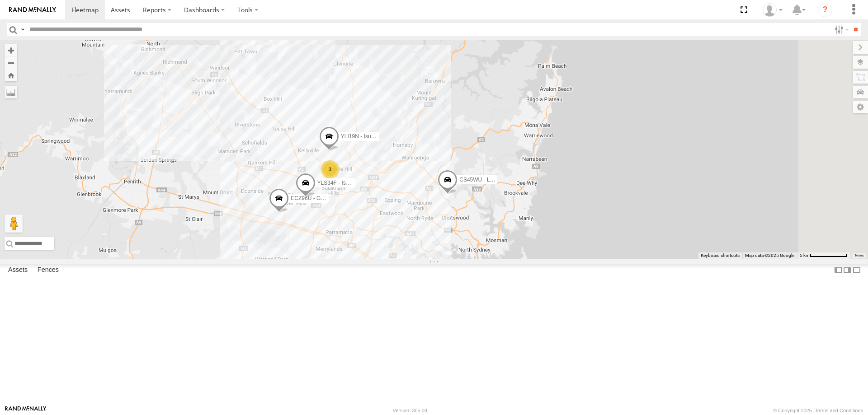  Describe the element at coordinates (804, 256) in the screenshot. I see `span: 5 km` at that location.